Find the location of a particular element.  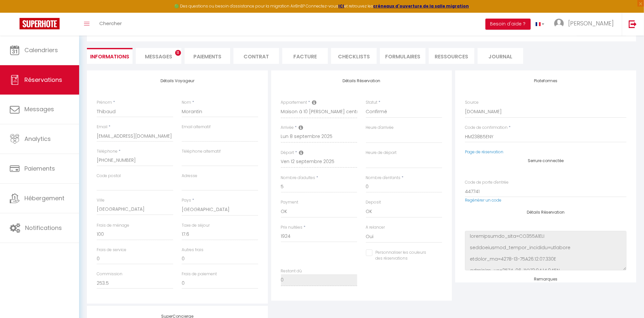

a: Regénérer un code is located at coordinates (483, 200).